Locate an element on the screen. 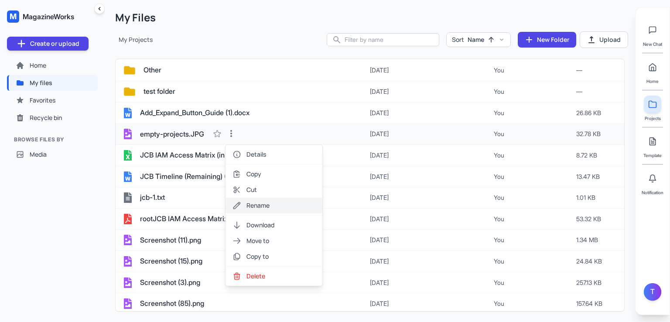 This screenshot has height=322, width=670. button: New Folder is located at coordinates (547, 40).